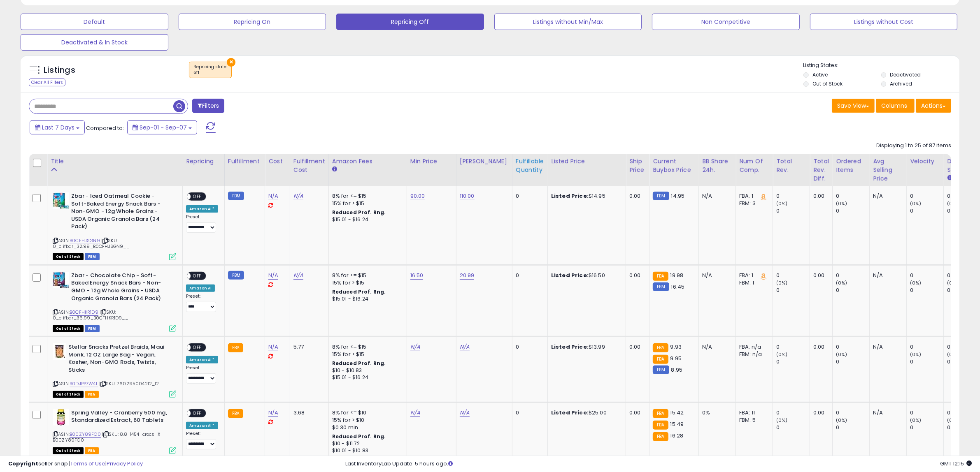  Describe the element at coordinates (418, 196) in the screenshot. I see `a: 90.00` at that location.